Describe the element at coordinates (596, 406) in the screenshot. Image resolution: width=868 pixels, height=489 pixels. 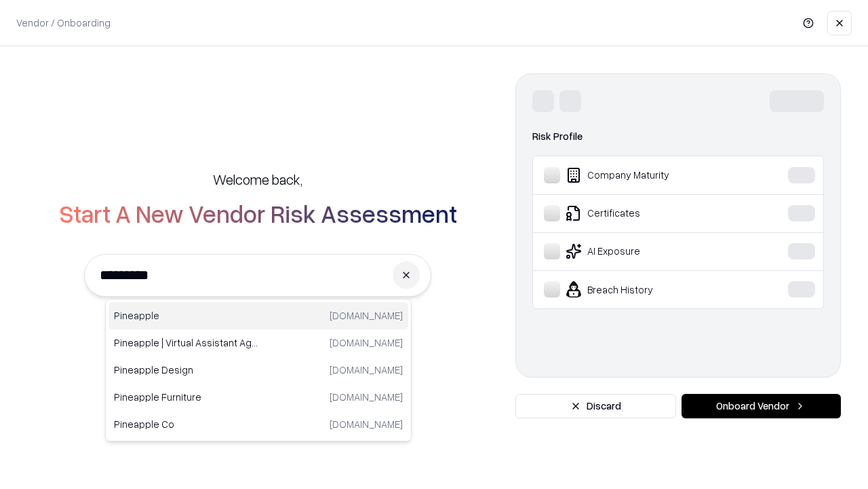
I see `button: Discard` at that location.